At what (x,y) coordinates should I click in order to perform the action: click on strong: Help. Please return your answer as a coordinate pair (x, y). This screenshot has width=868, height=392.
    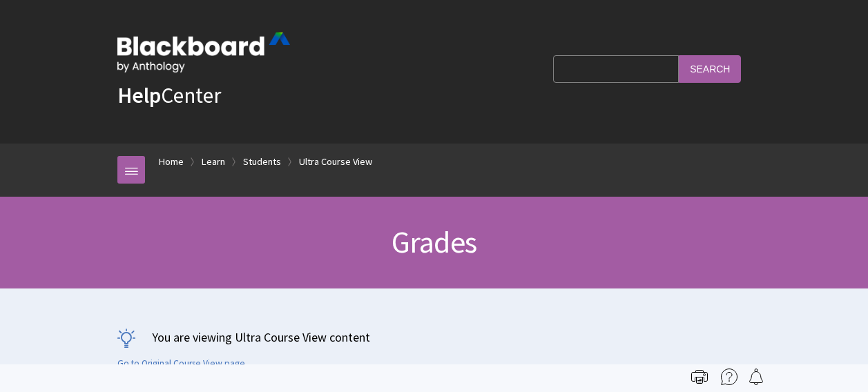
    Looking at the image, I should click on (138, 95).